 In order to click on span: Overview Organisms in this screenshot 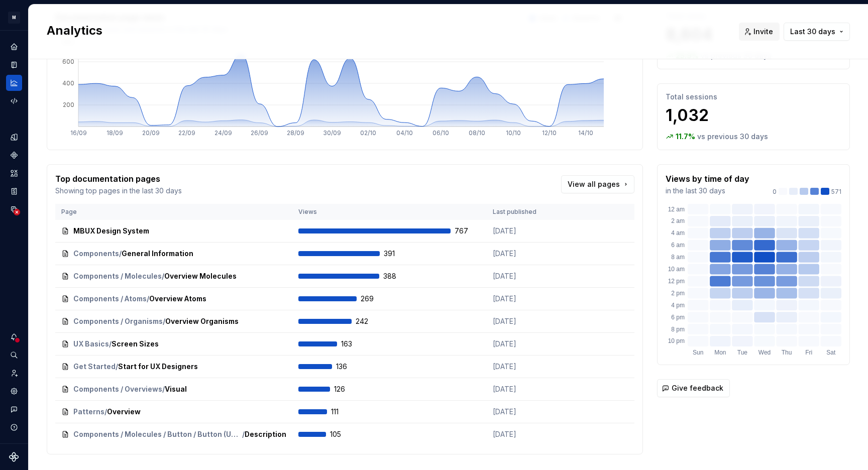, I will do `click(202, 322)`.